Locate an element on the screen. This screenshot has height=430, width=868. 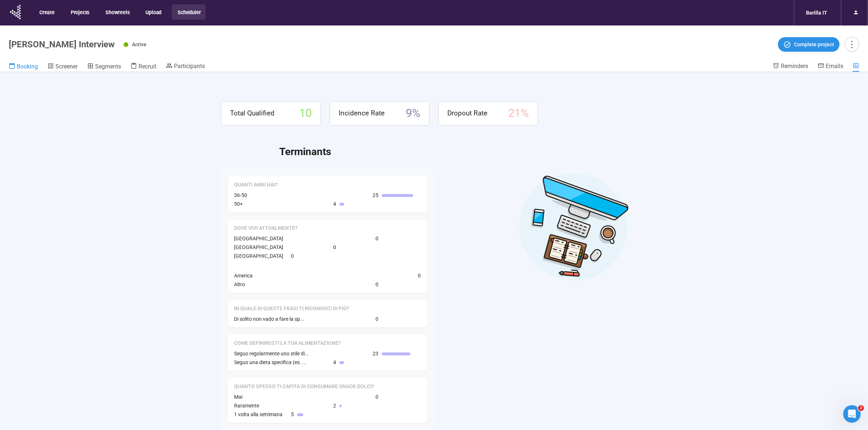
span: 21 % is located at coordinates (519, 113).